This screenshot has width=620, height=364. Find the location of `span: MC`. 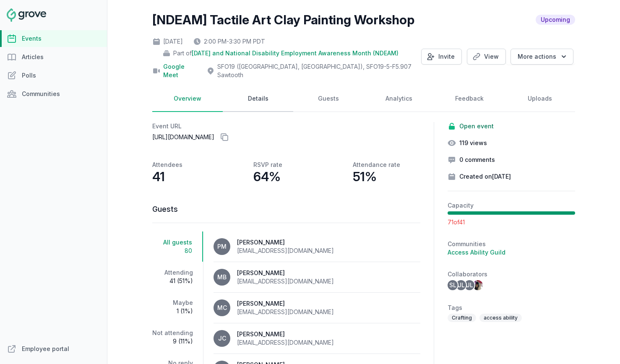

span: MC is located at coordinates (222, 308).